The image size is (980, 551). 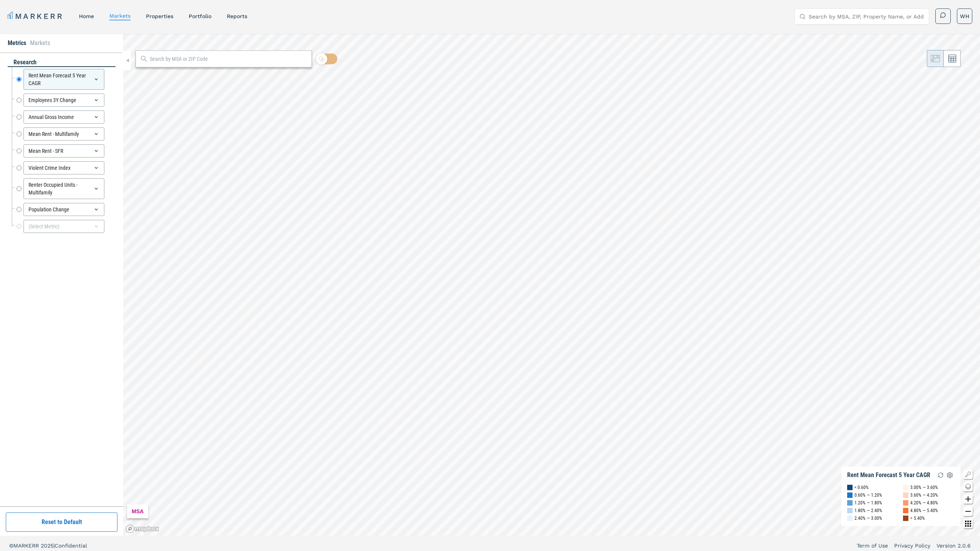 I want to click on a: reports, so click(x=237, y=16).